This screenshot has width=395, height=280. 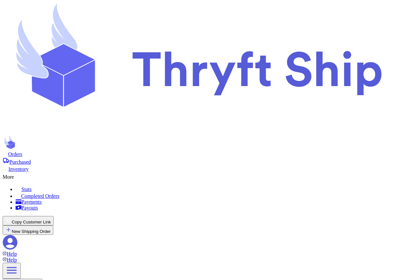 What do you see at coordinates (204, 195) in the screenshot?
I see `a: Completed Orders` at bounding box center [204, 195].